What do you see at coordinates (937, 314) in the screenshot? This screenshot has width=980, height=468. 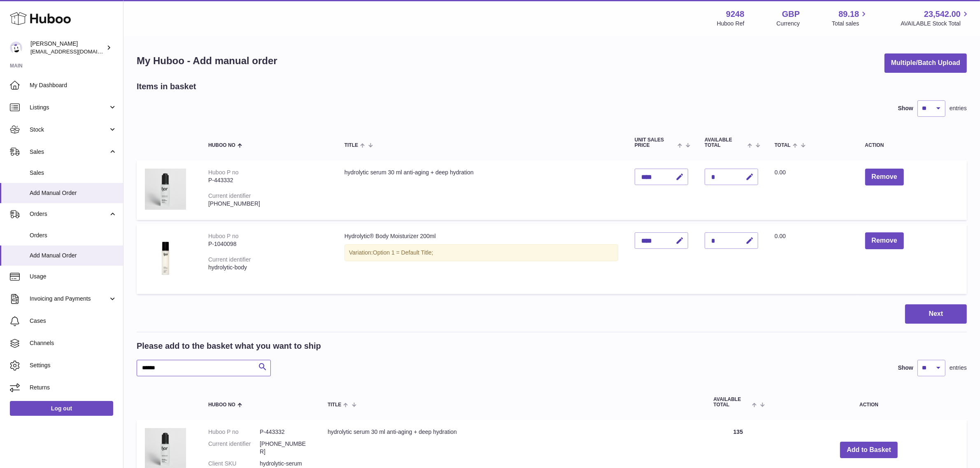 I see `button: Next` at bounding box center [937, 314].